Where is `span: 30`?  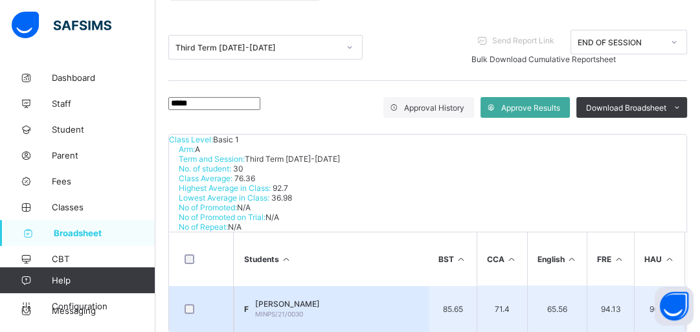
span: 30 is located at coordinates (237, 168).